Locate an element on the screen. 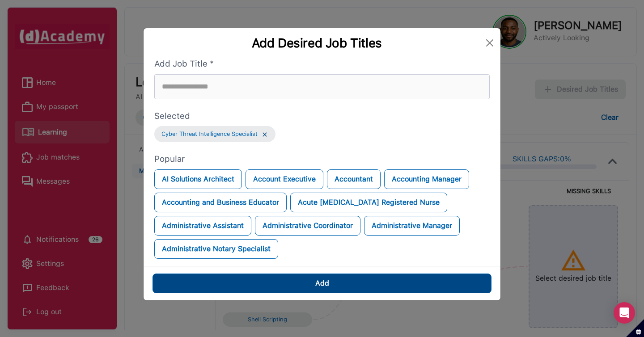  button: Administrative Coordinator is located at coordinates (307, 225).